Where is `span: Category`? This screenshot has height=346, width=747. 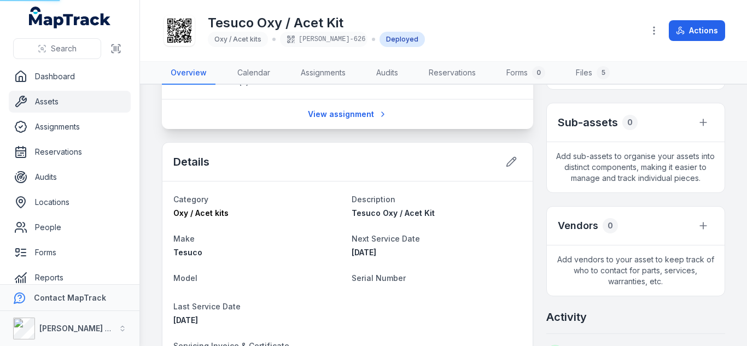 span: Category is located at coordinates (191, 199).